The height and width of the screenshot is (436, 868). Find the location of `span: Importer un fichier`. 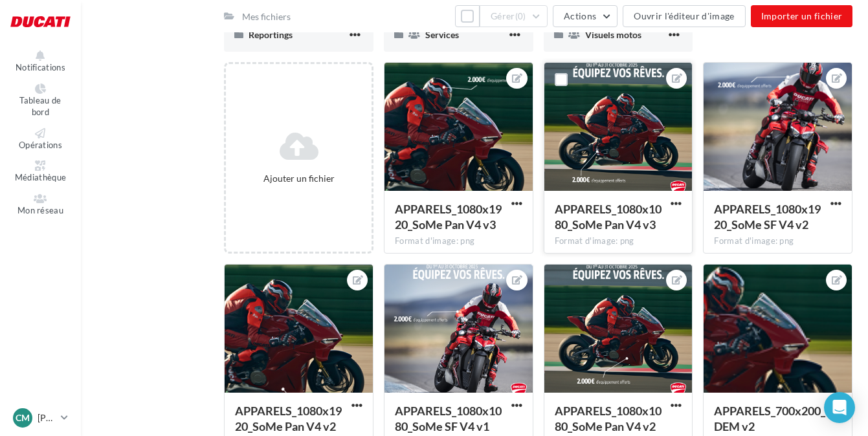

span: Importer un fichier is located at coordinates (802, 16).